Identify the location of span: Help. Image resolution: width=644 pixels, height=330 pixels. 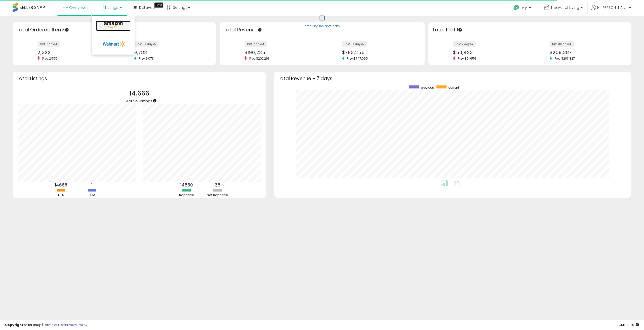
(524, 8).